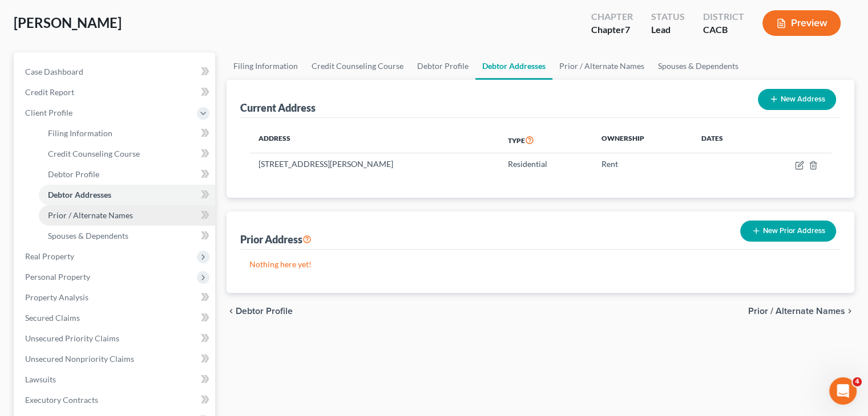  What do you see at coordinates (115, 92) in the screenshot?
I see `a: Credit Report` at bounding box center [115, 92].